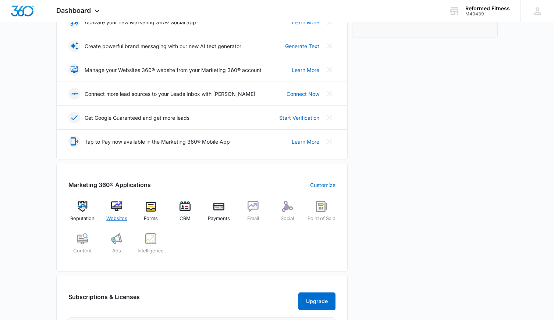  Describe the element at coordinates (151, 214) in the screenshot. I see `a: Forms` at that location.